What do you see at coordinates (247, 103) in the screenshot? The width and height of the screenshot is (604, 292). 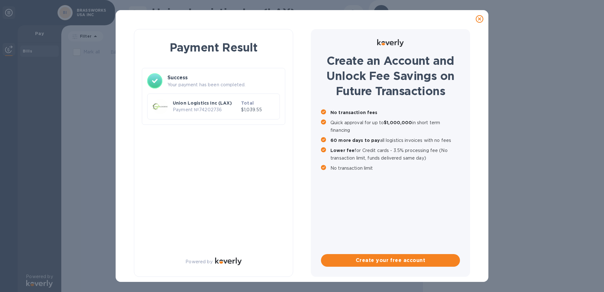 I see `b: Total` at bounding box center [247, 103].